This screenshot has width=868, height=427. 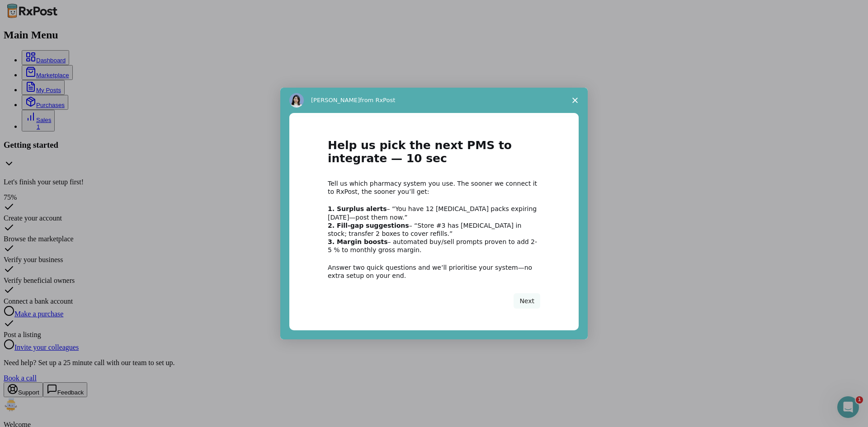 I want to click on h1: Help us pick the next PMS to integrate — 10 sec, so click(x=434, y=155).